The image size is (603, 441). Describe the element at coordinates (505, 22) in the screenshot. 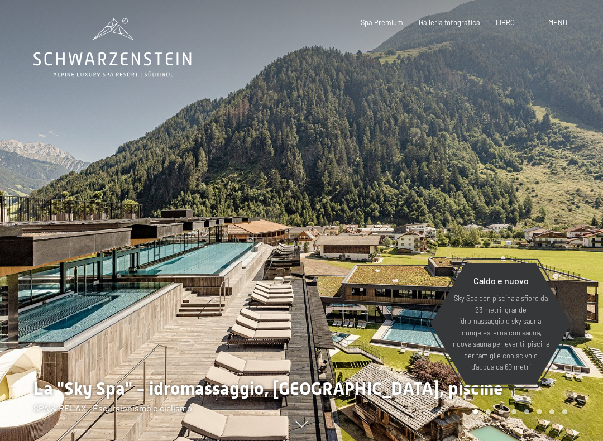

I see `a: LIBRO` at that location.